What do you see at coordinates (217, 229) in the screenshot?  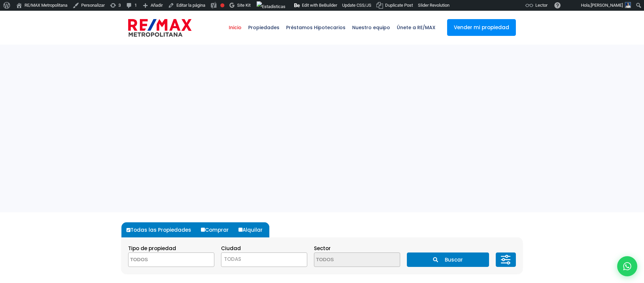 I see `label: Comprar` at bounding box center [217, 229].